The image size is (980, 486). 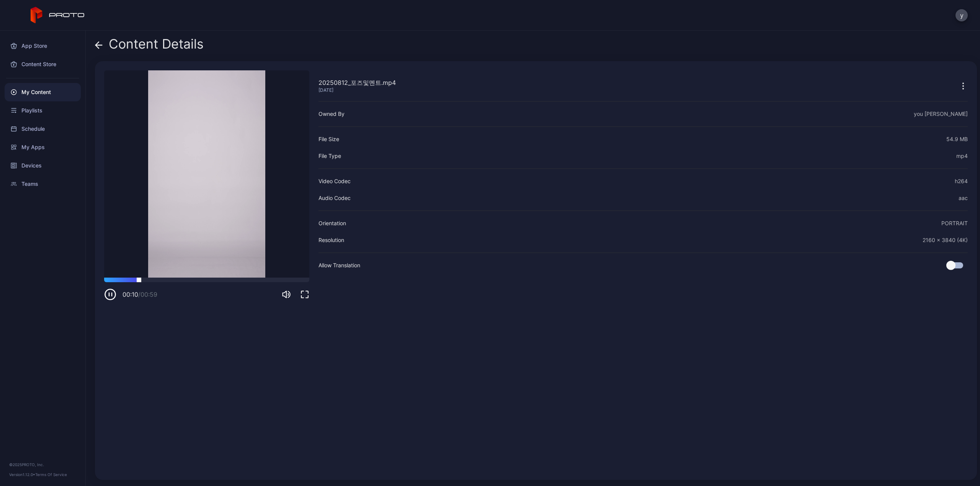 What do you see at coordinates (329, 139) in the screenshot?
I see `div: File Size` at bounding box center [329, 139].